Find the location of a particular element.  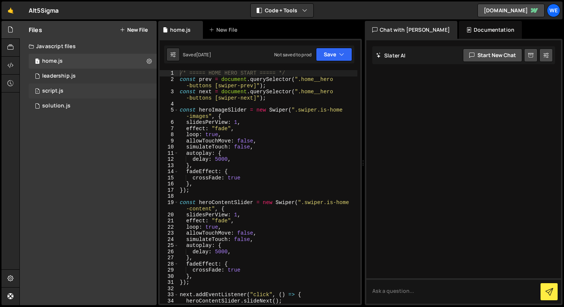

div: 4 is located at coordinates (169, 104).